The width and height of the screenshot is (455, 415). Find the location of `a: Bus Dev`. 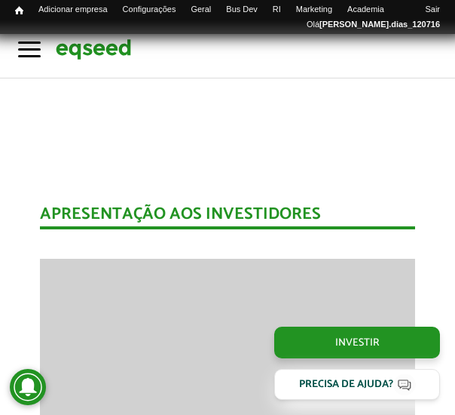

a: Bus Dev is located at coordinates (242, 10).